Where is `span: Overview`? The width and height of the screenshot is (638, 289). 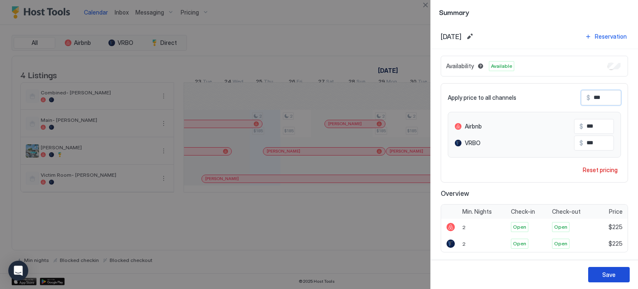
span: Overview is located at coordinates (534, 193).